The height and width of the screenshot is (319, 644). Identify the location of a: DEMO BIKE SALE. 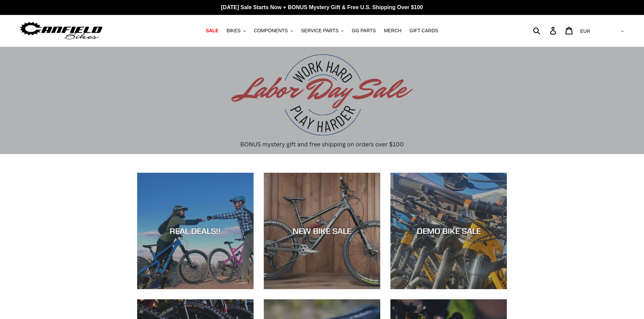
(448, 231).